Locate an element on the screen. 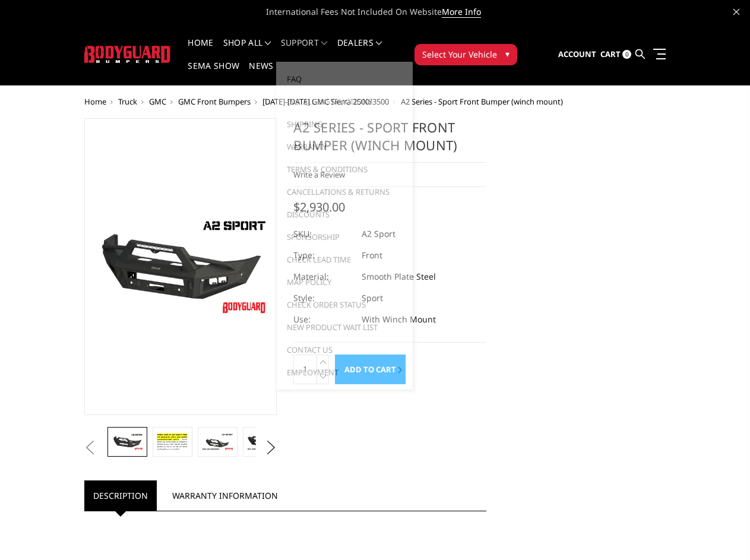 The image size is (750, 560). a: Employment is located at coordinates (344, 373).